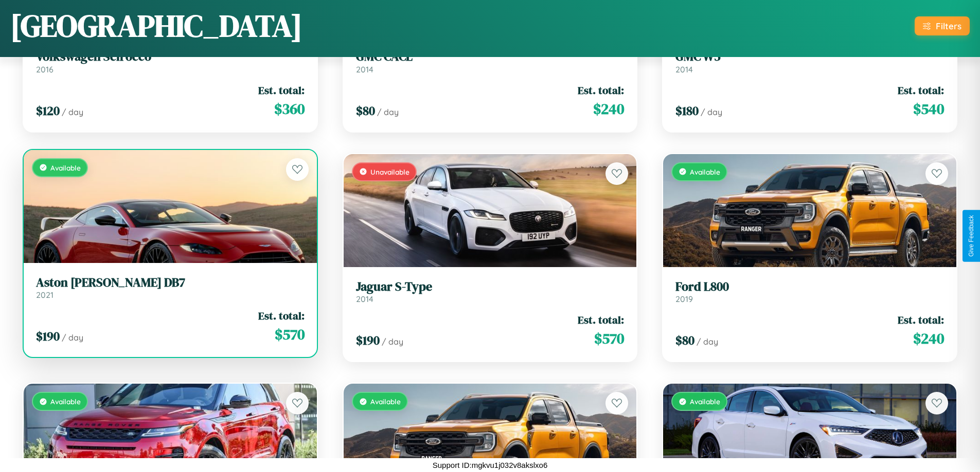 This screenshot has width=980, height=472. What do you see at coordinates (45, 295) in the screenshot?
I see `span: 2021` at bounding box center [45, 295].